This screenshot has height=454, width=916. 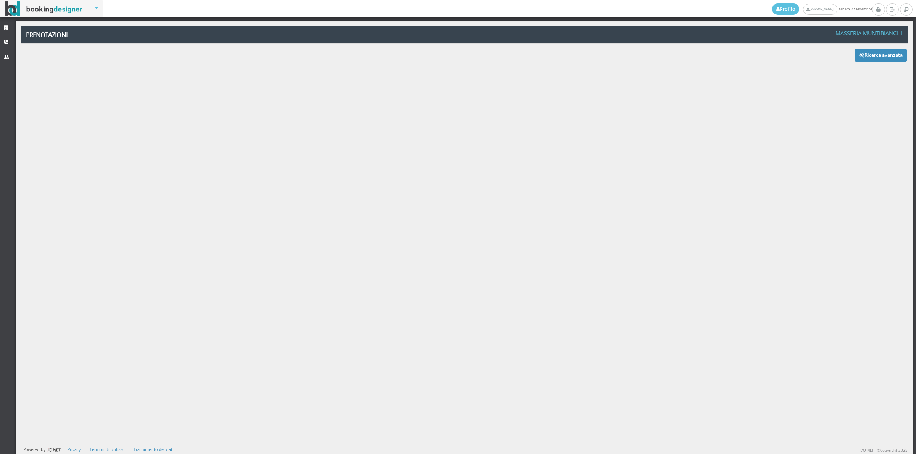 What do you see at coordinates (60, 35) in the screenshot?
I see `a: Prenotazioni` at bounding box center [60, 35].